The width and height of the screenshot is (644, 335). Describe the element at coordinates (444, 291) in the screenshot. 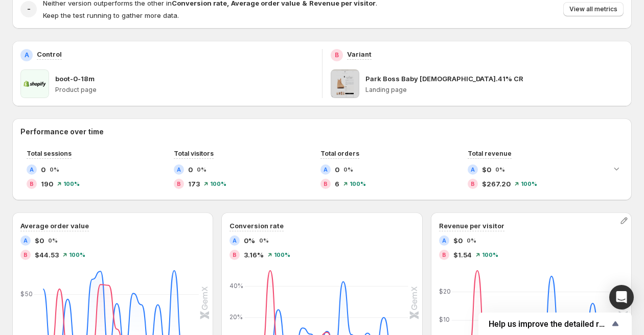

I see `text: $20` at that location.